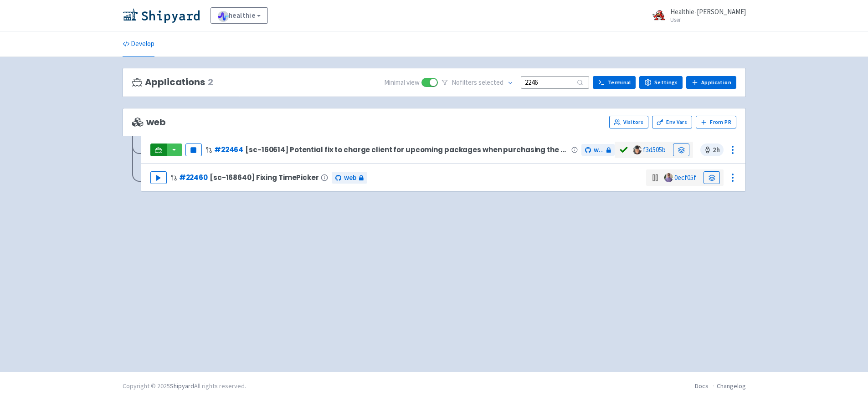  Describe the element at coordinates (239, 15) in the screenshot. I see `a: healthie` at that location.